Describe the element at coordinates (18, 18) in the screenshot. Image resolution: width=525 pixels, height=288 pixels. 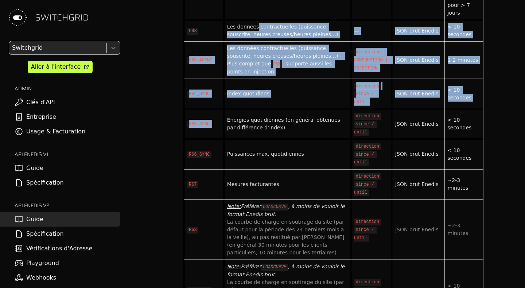
I see `img: Switchgrid Logo` at that location.